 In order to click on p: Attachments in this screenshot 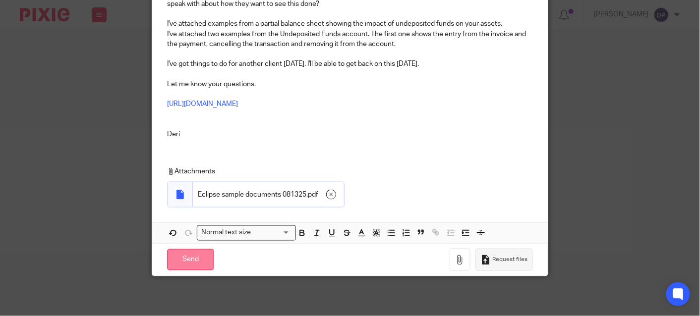, I will do `click(348, 171)`.